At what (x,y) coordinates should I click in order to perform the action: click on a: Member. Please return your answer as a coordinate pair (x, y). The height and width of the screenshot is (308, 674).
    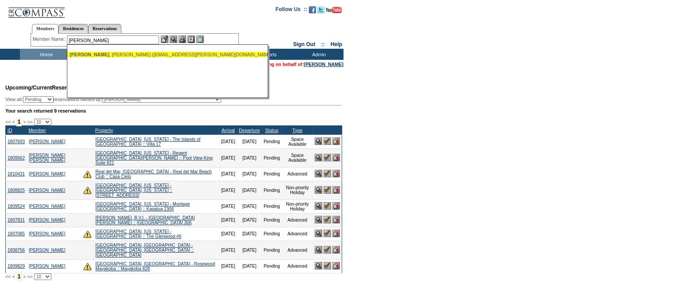
    Looking at the image, I should click on (37, 130).